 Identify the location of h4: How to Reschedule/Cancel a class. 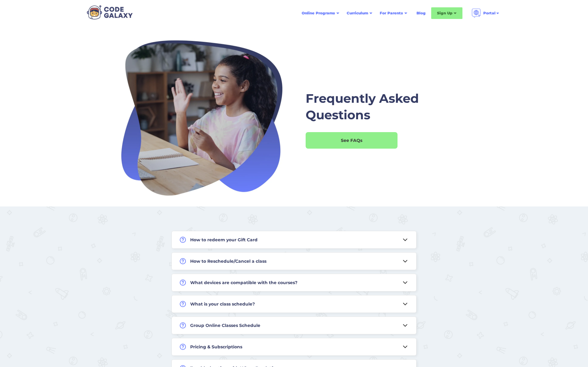
(228, 261).